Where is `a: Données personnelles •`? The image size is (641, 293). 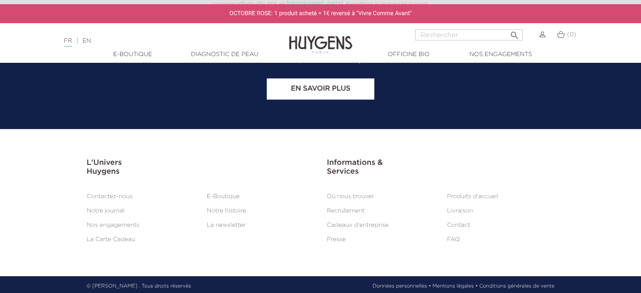
a: Données personnelles • is located at coordinates (402, 286).